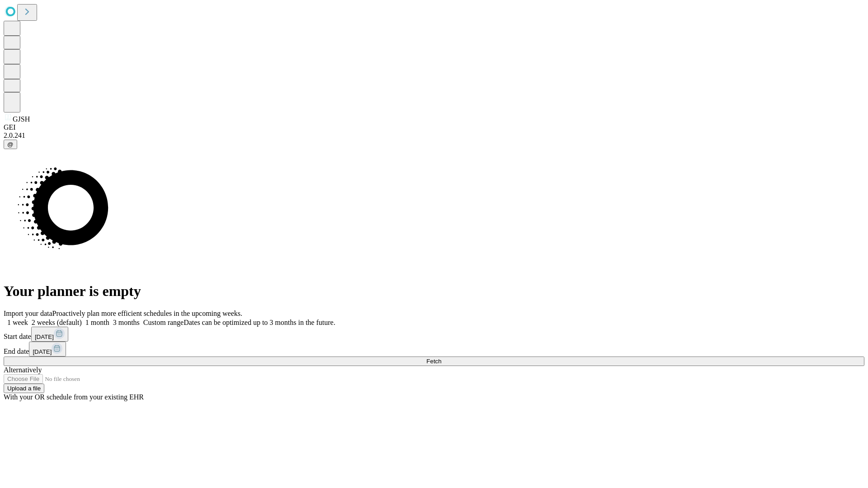 Image resolution: width=868 pixels, height=488 pixels. What do you see at coordinates (28, 313) in the screenshot?
I see `span: Import your data` at bounding box center [28, 313].